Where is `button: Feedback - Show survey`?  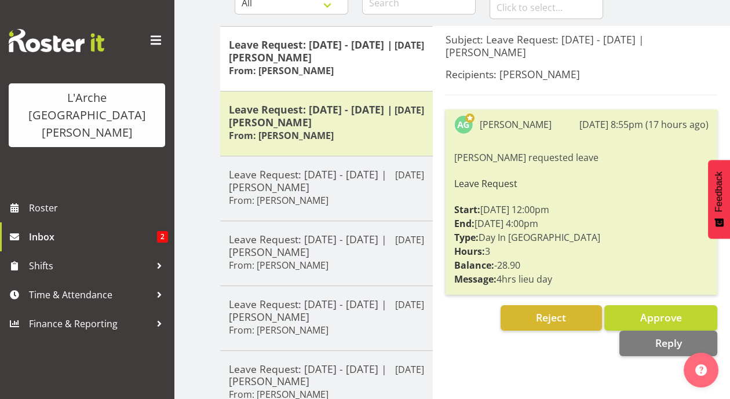
button: Feedback - Show survey is located at coordinates (719, 199).